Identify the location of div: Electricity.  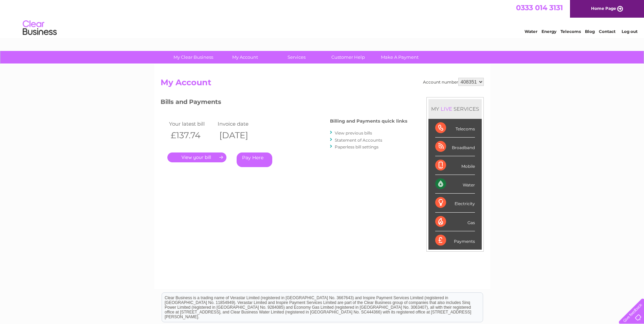
(455, 202).